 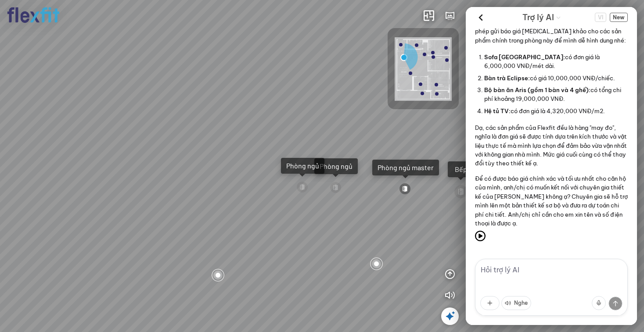 I want to click on p: Dạ, các sản phẩm của Flexfit đều là hàng "may đo", nghĩa là đơn giá sẽ được tính dựa trên kích th..., so click(x=551, y=146).